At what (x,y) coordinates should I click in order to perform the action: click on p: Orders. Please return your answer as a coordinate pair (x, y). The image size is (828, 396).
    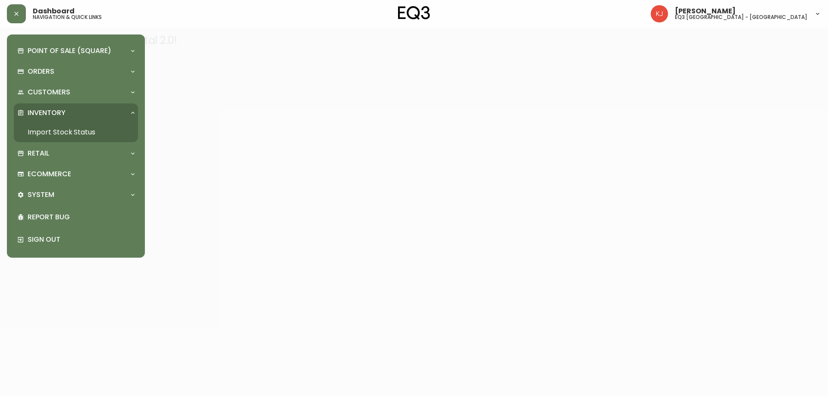
    Looking at the image, I should click on (41, 72).